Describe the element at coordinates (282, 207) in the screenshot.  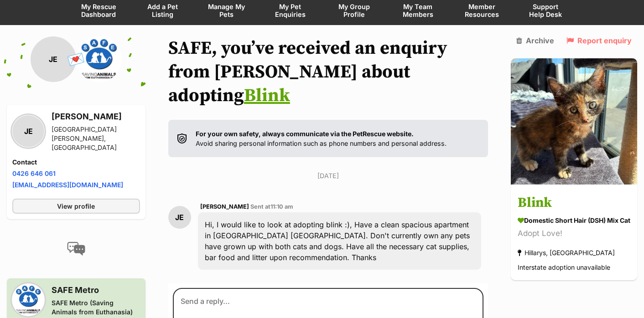
I see `span: 11:10 am` at that location.